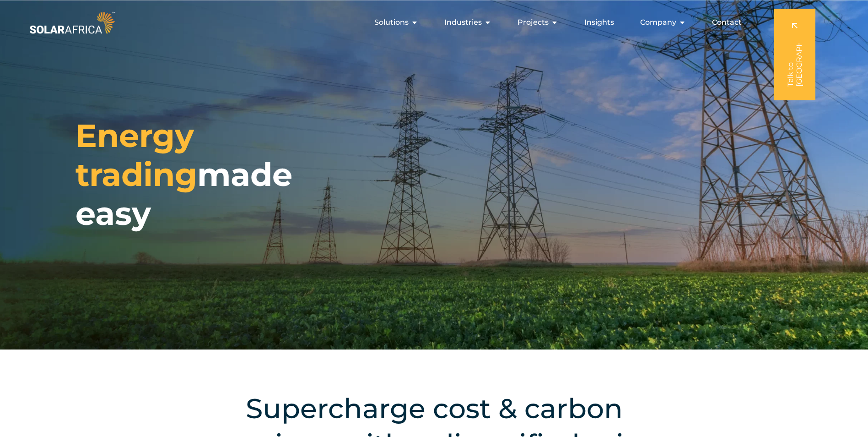  Describe the element at coordinates (463, 22) in the screenshot. I see `span: Industries` at that location.